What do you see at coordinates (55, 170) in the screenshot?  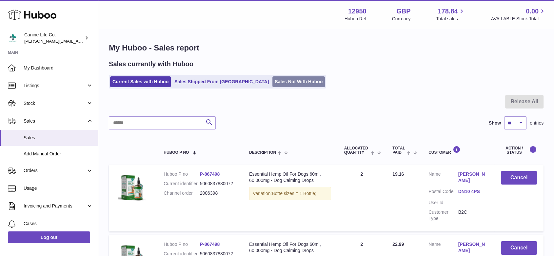 I see `span: Orders` at bounding box center [55, 170].